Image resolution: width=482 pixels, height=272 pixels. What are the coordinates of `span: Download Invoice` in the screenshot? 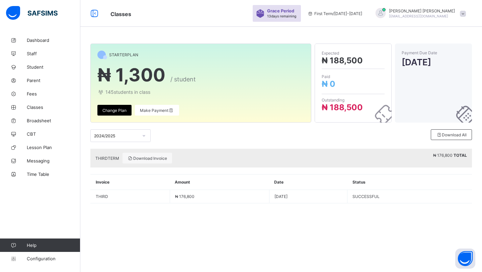 It's located at (147, 158).